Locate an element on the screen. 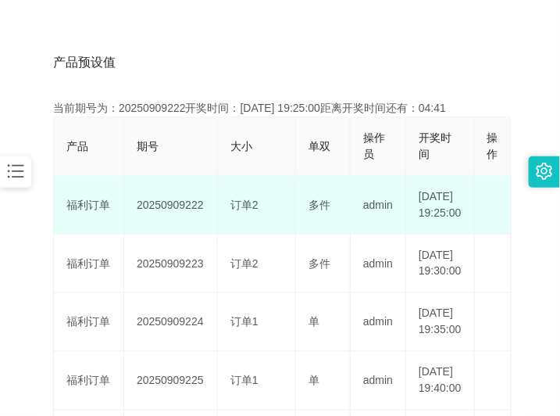  i: 图标: bars is located at coordinates (16, 171).